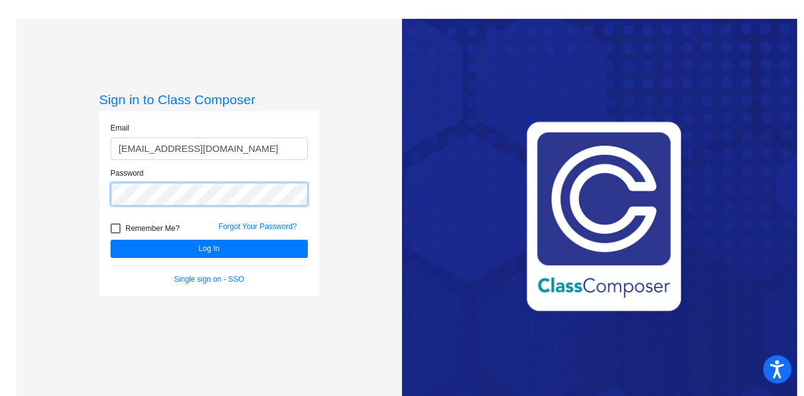  What do you see at coordinates (258, 227) in the screenshot?
I see `a: Forgot Your Password?` at bounding box center [258, 227].